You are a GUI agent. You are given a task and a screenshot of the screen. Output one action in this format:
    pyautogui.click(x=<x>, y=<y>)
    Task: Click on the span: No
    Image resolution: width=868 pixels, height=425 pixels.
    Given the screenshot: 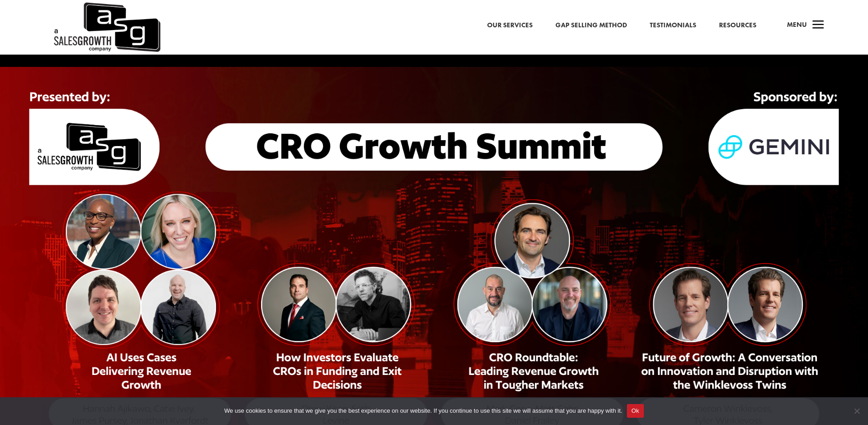 What is the action you would take?
    pyautogui.click(x=857, y=411)
    